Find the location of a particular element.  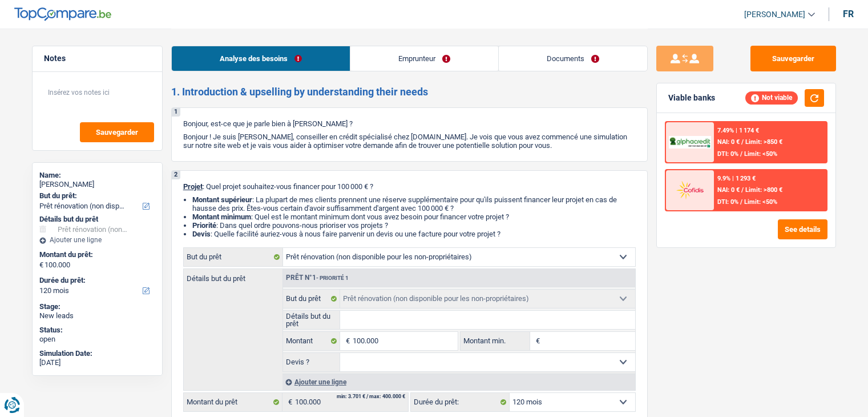

button: See details is located at coordinates (802, 229).